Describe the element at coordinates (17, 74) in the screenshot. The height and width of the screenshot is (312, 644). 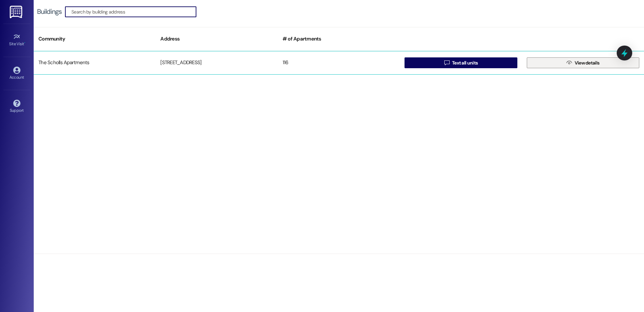
I see `a: Account` at that location.